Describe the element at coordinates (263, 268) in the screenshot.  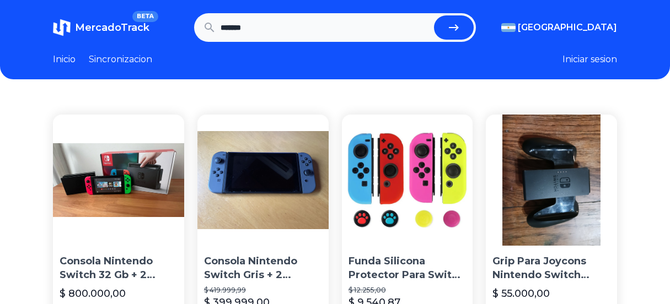
I see `p: Consola Nintendo Switch Gris + 2 Joycons Y Extras` at that location.